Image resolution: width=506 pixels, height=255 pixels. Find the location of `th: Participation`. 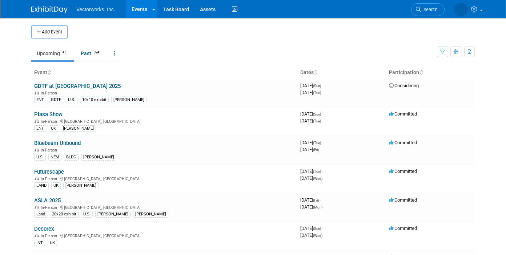

th: Participation is located at coordinates (430, 73).